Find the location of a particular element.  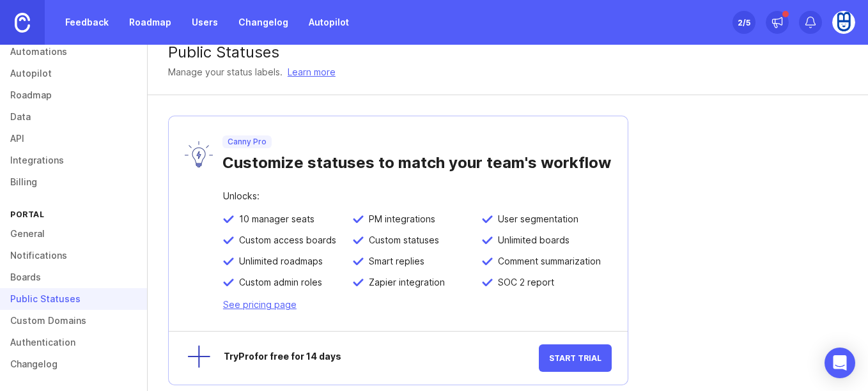

span: PM integrations is located at coordinates (399, 219).